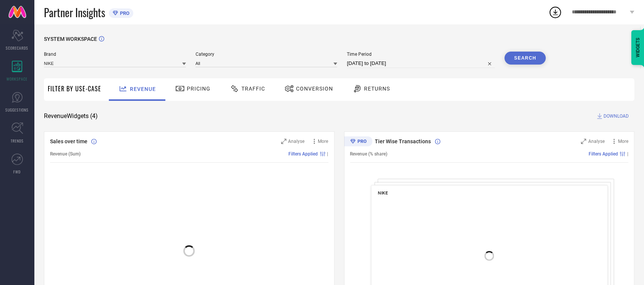  Describe the element at coordinates (65, 154) in the screenshot. I see `span: Revenue (Sum)` at that location.